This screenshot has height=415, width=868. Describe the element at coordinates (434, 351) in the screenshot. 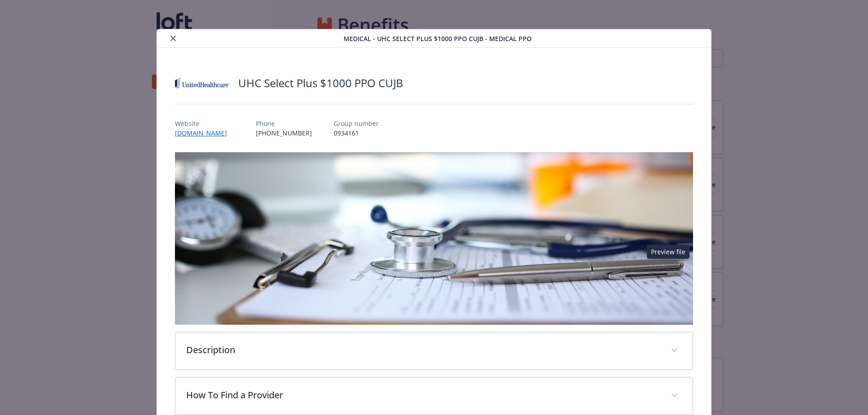

I see `div: Description` at that location.